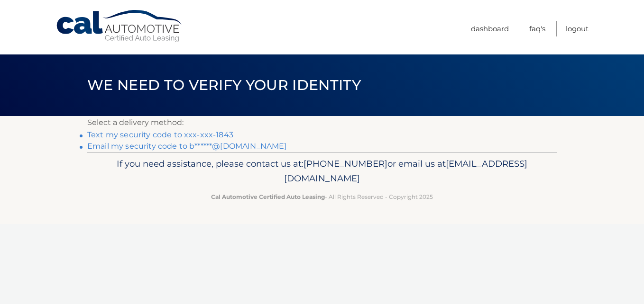 Image resolution: width=644 pixels, height=304 pixels. What do you see at coordinates (577, 29) in the screenshot?
I see `a: Logout` at bounding box center [577, 29].